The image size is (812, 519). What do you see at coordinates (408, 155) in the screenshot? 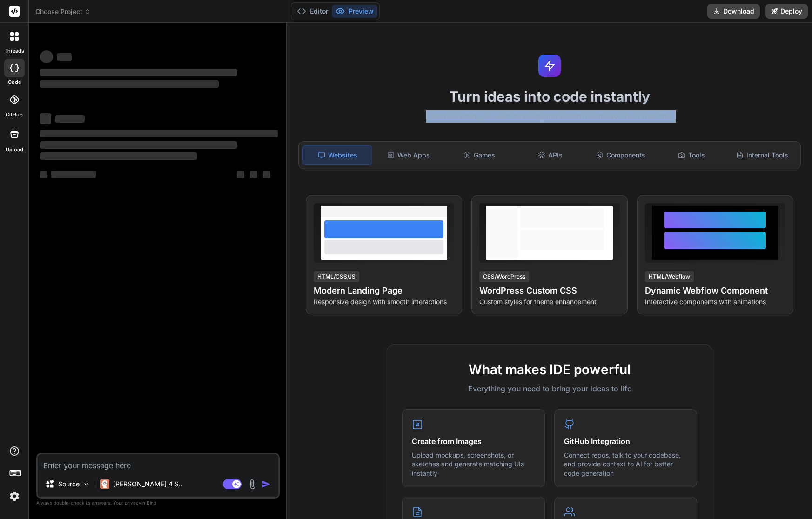
I see `div: Web Apps` at bounding box center [408, 155].